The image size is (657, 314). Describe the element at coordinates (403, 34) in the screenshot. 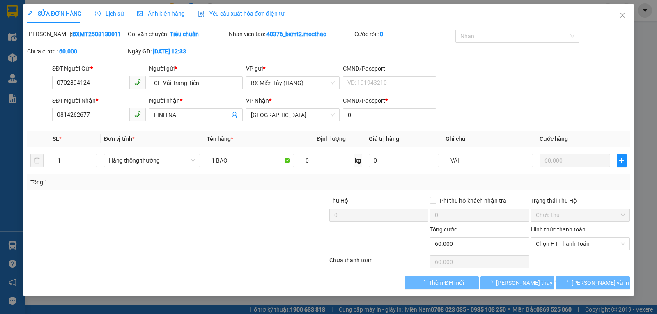

I see `div: Cước rồi :` at that location.